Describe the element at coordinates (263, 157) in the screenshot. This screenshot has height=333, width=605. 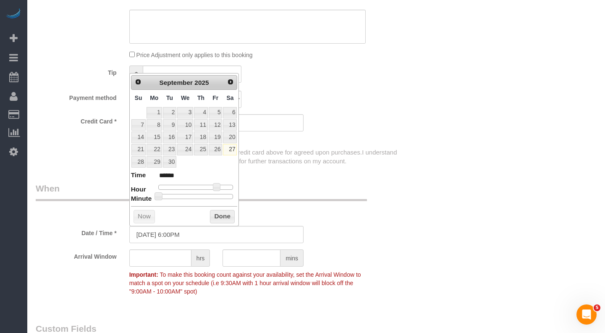
I see `div: I authorize Maid Sailors to charge my credit card above for agreed upon purchases.` at that location.